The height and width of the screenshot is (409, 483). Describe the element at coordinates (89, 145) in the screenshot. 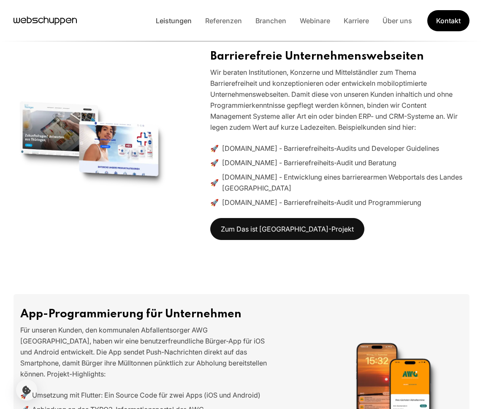

I see `img: cta-image` at that location.